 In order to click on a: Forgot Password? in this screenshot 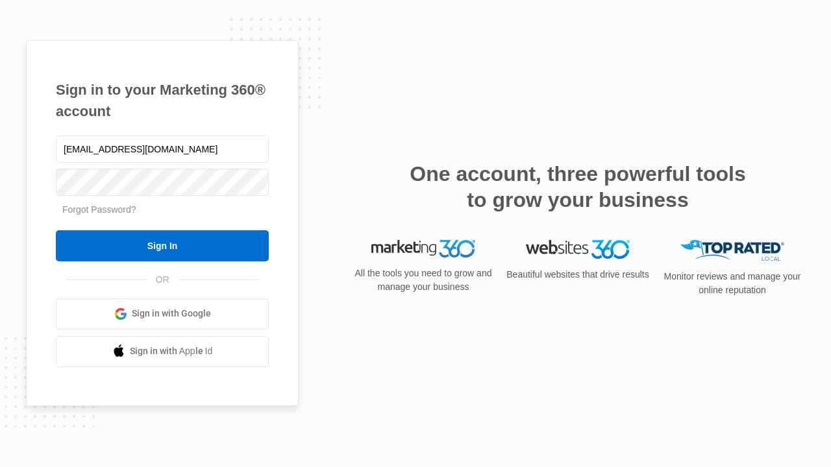, I will do `click(99, 210)`.